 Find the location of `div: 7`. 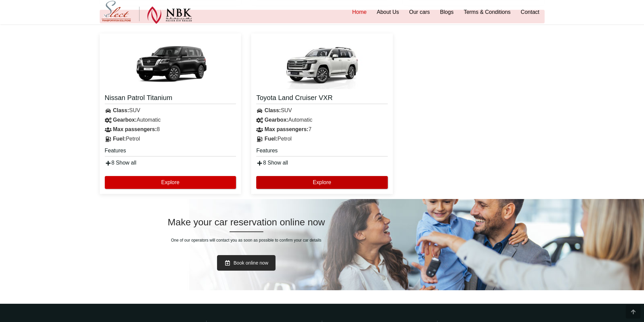

div: 7 is located at coordinates (322, 130).